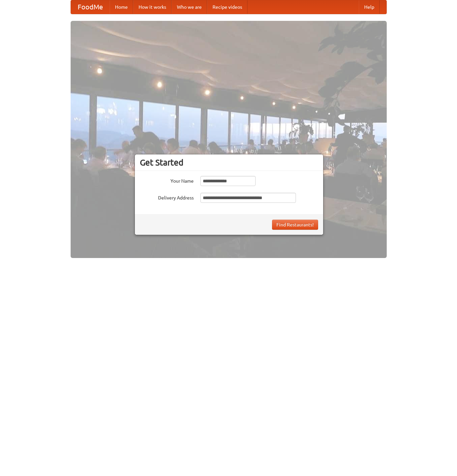 The height and width of the screenshot is (476, 457). Describe the element at coordinates (227, 7) in the screenshot. I see `a: Recipe videos` at that location.